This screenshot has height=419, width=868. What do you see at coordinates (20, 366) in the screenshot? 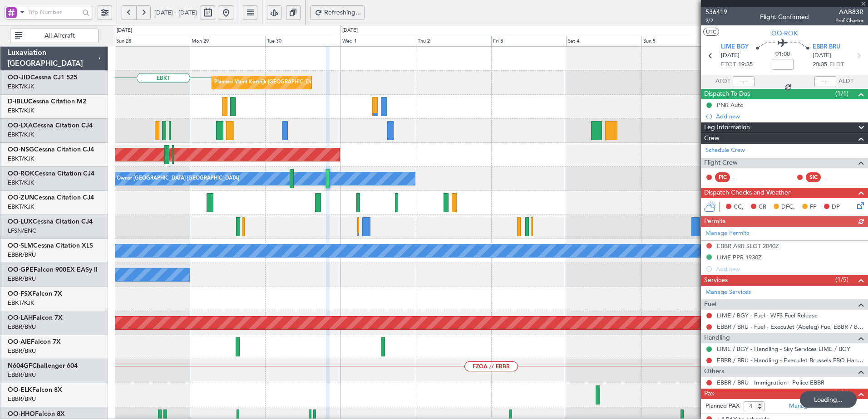
I see `span: N604GF` at bounding box center [20, 366].